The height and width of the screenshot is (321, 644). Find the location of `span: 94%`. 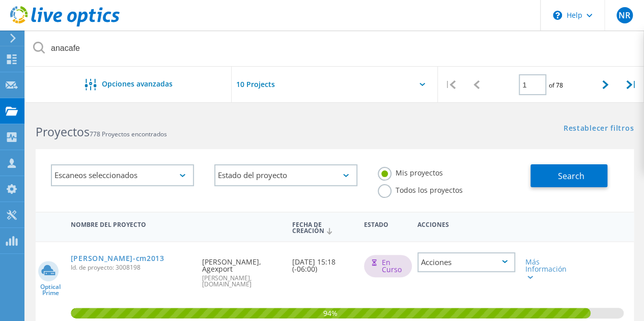

span: 94% is located at coordinates (330, 313).